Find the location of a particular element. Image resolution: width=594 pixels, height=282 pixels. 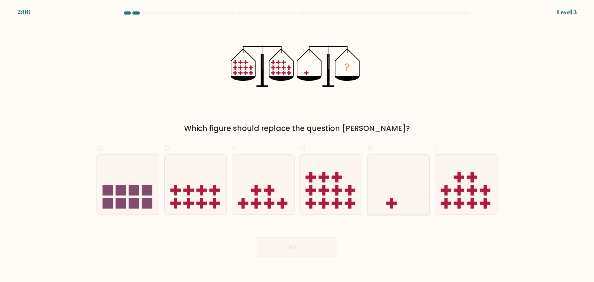

span: c. is located at coordinates (235, 148).